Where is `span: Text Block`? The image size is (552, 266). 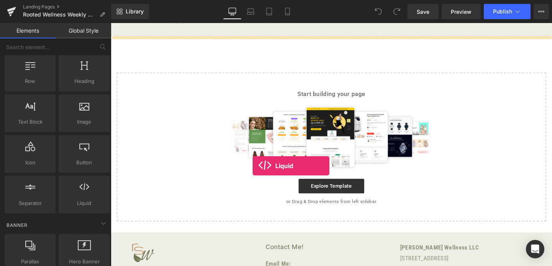
span: Text Block is located at coordinates (30, 122).